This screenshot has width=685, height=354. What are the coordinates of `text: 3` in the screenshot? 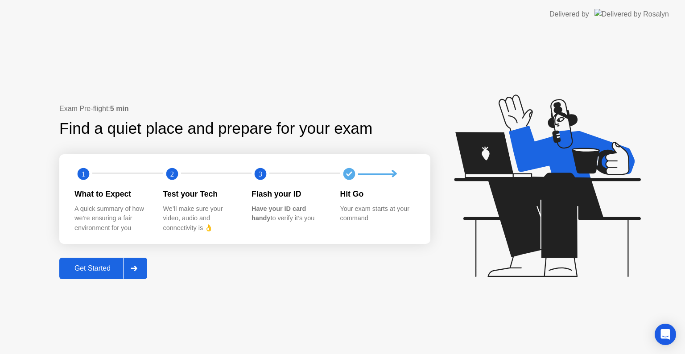 It's located at (261, 174).